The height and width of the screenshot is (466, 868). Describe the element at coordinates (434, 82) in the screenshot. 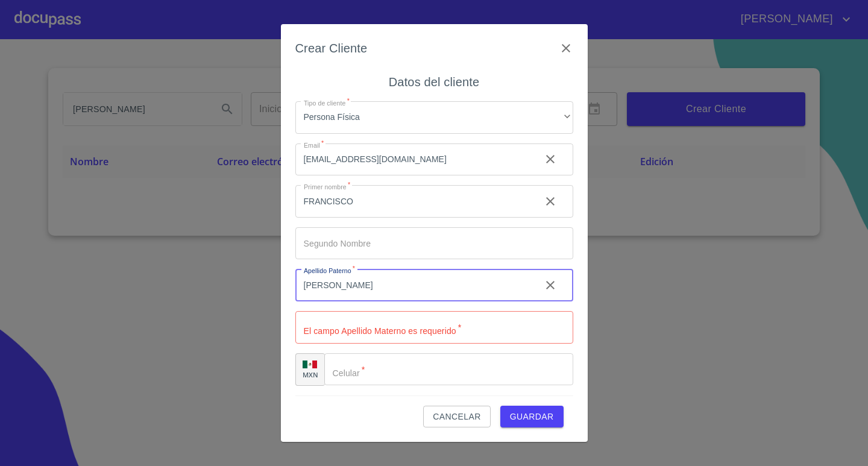

I see `h6: Datos del cliente` at that location.